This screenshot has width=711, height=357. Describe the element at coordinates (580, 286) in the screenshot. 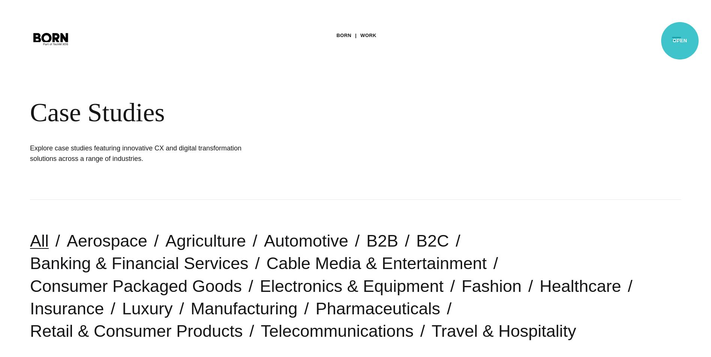

I see `a: Healthcare` at that location.